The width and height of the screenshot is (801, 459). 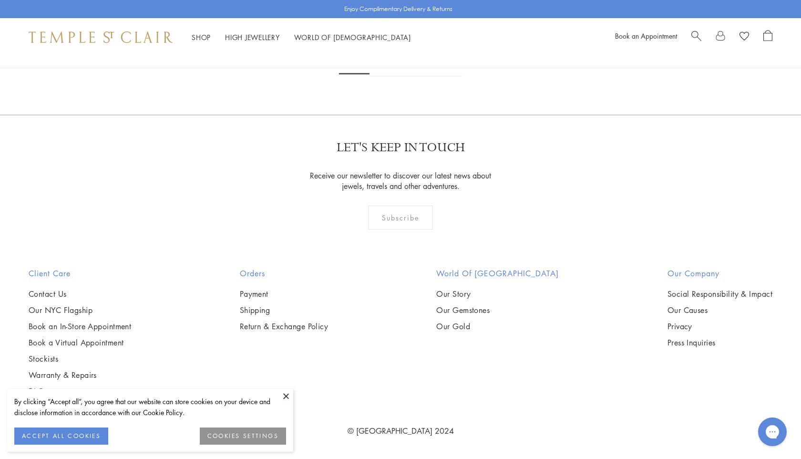 I want to click on a: Return & Exchange Policy, so click(x=284, y=326).